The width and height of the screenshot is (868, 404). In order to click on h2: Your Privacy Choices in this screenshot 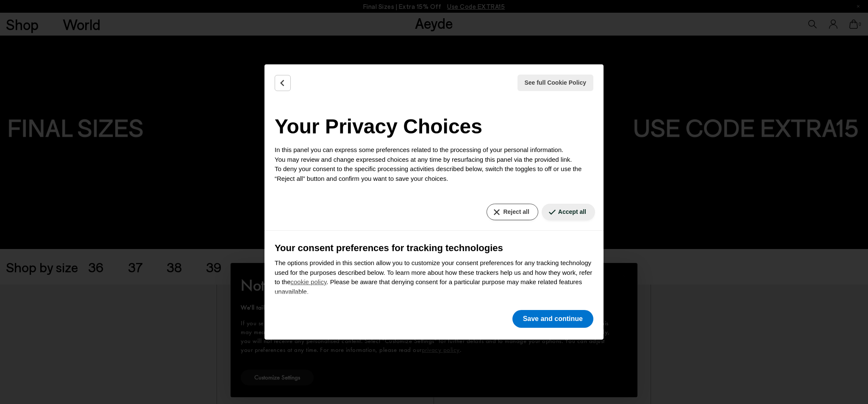, I will do `click(434, 127)`.